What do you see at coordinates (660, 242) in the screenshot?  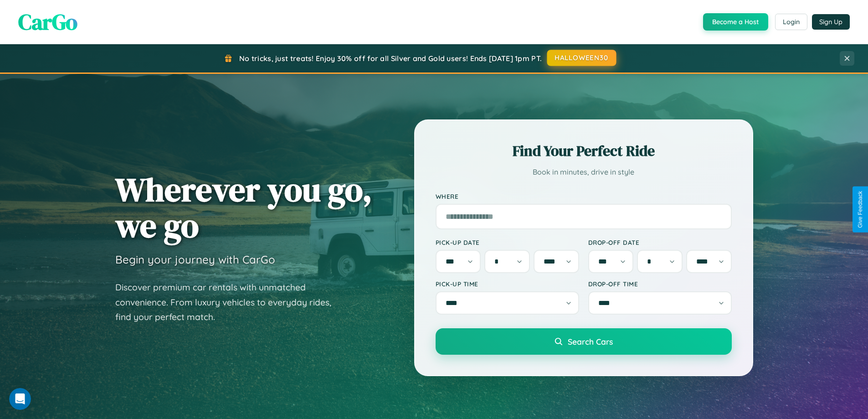 I see `label: Drop-off Date` at bounding box center [660, 242].